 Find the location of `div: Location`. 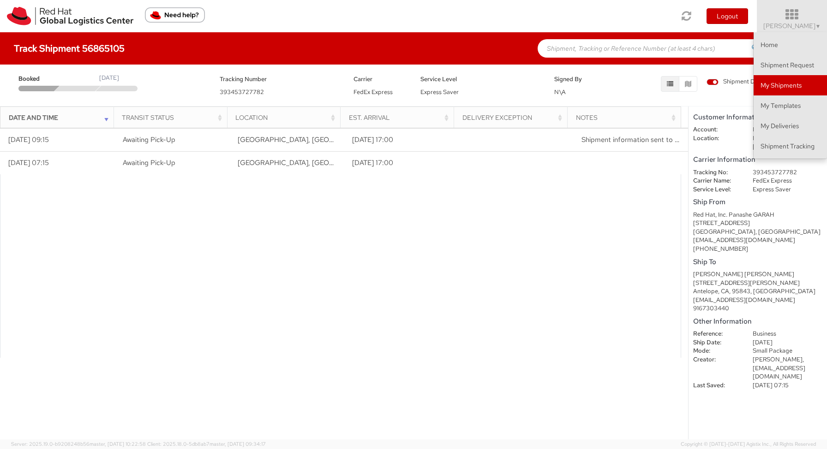

div: Location is located at coordinates (286, 118).